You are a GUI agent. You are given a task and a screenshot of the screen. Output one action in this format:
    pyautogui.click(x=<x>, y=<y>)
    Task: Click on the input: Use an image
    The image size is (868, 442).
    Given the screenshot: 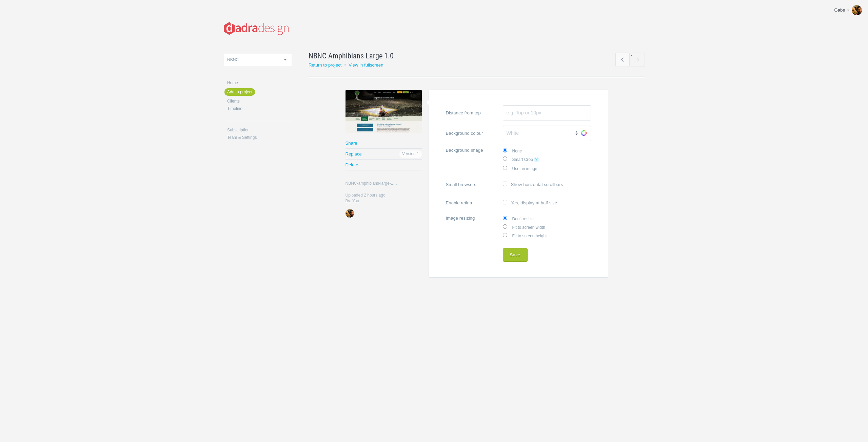 What is the action you would take?
    pyautogui.click(x=505, y=168)
    